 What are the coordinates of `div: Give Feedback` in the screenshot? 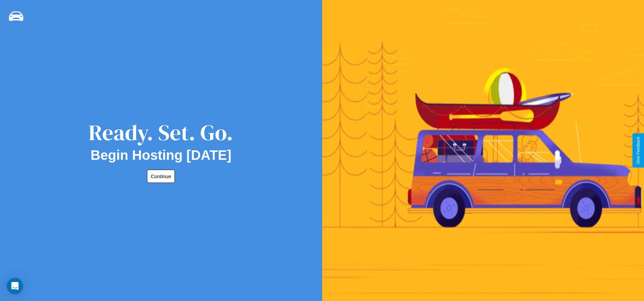 It's located at (638, 150).